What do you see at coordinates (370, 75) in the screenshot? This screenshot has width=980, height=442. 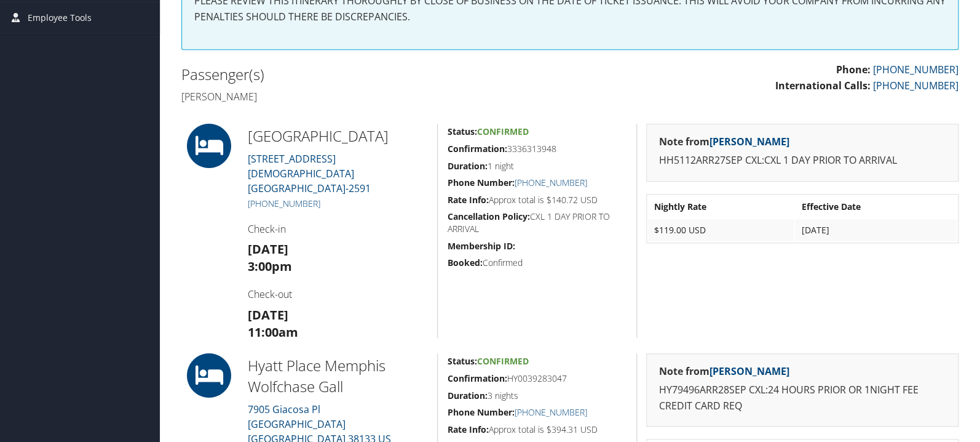 I see `h2: Passenger(s)` at bounding box center [370, 75].